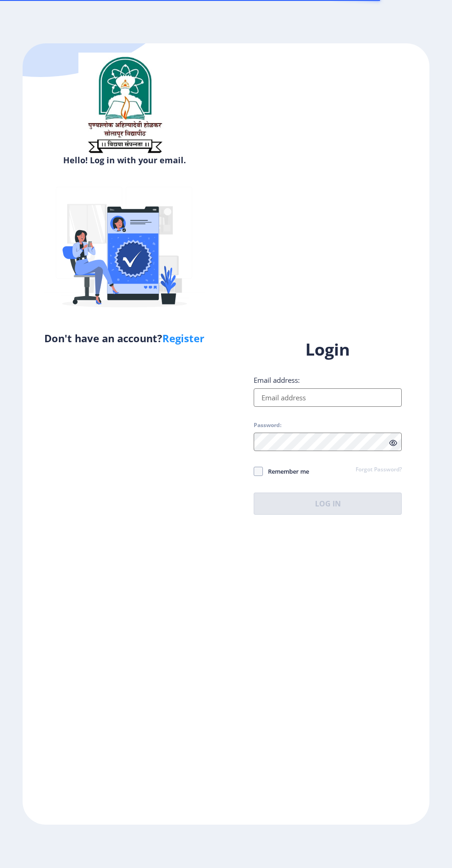 Image resolution: width=452 pixels, height=868 pixels. What do you see at coordinates (124, 338) in the screenshot?
I see `h5: Don't have an account?` at bounding box center [124, 338].